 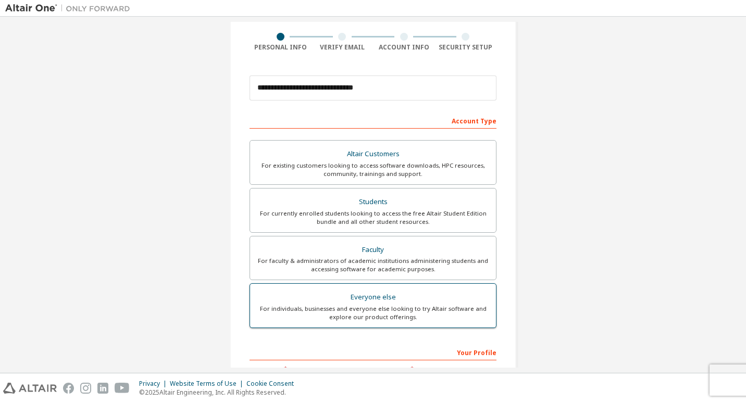 I want to click on img: youtube.svg, so click(x=122, y=388).